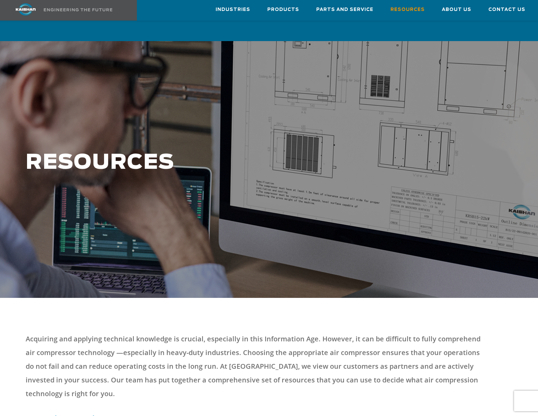  What do you see at coordinates (456, 10) in the screenshot?
I see `a: About Us` at bounding box center [456, 10].